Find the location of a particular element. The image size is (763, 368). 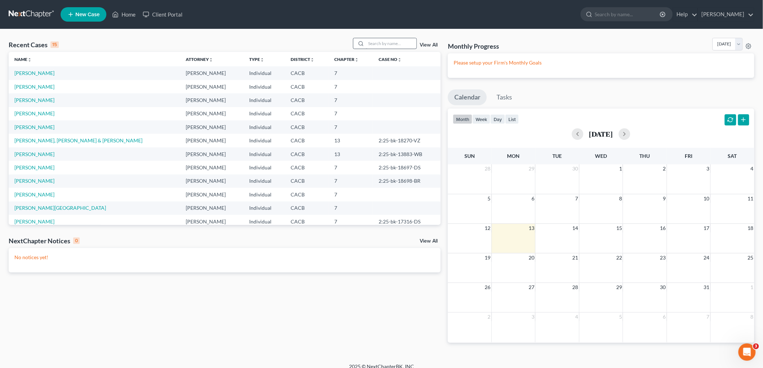

span: Sat is located at coordinates (732, 156).